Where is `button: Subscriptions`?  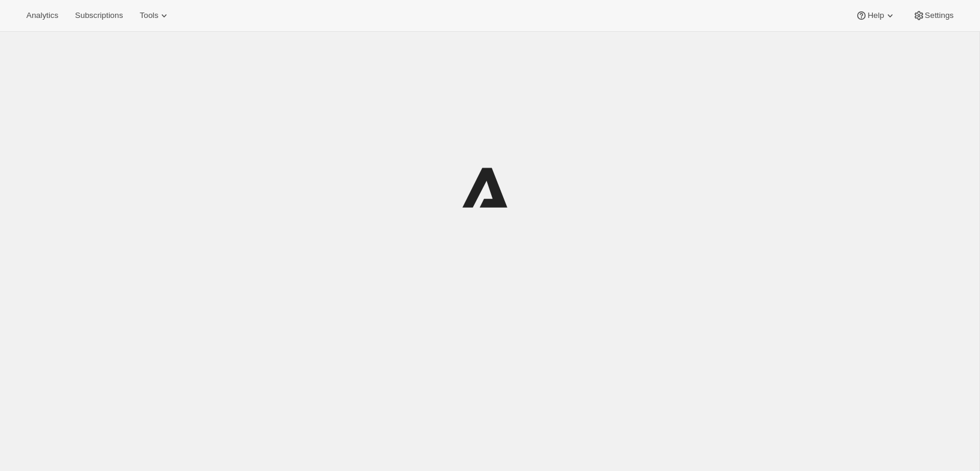
button: Subscriptions is located at coordinates (99, 16).